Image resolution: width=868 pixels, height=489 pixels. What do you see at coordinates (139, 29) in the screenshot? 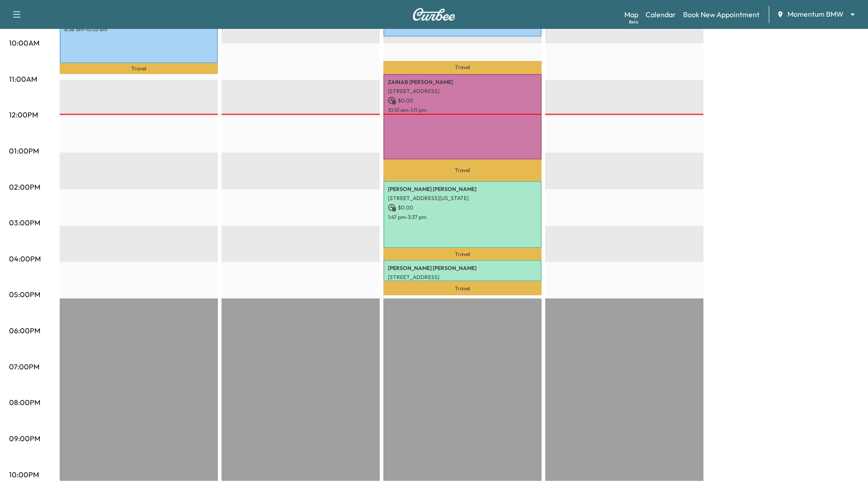
I see `p: 8:38 am - 10:33 am` at bounding box center [139, 29].